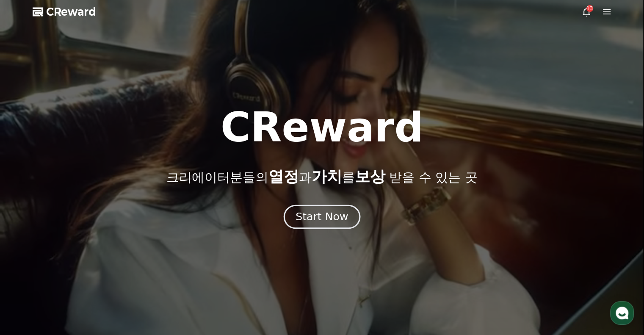 This screenshot has height=335, width=644. I want to click on button: Start Now, so click(322, 216).